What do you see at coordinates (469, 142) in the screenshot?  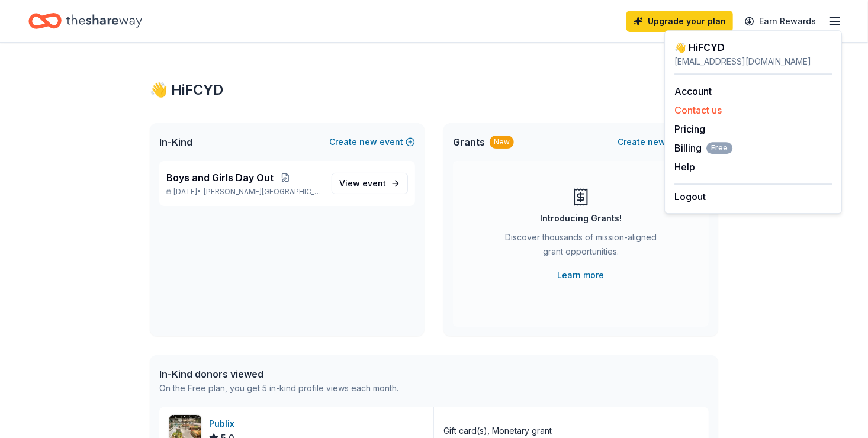 I see `span: Grants` at bounding box center [469, 142].